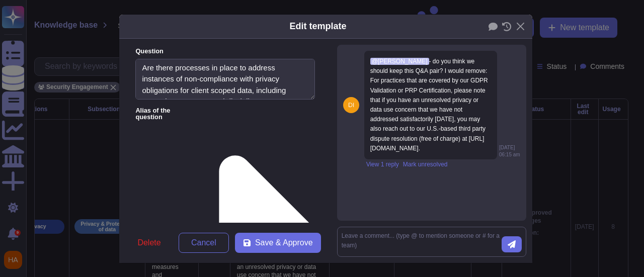 This screenshot has height=277, width=644. Describe the element at coordinates (520, 26) in the screenshot. I see `button: Close` at that location.